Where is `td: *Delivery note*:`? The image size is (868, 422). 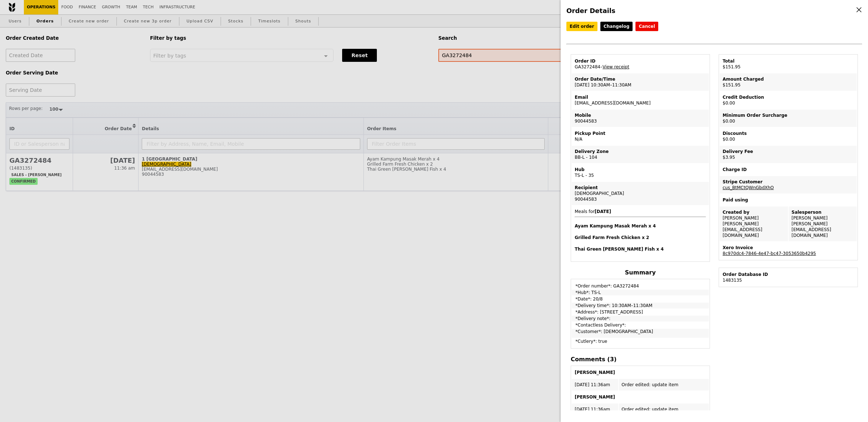 td: *Delivery note*: is located at coordinates (640, 319).